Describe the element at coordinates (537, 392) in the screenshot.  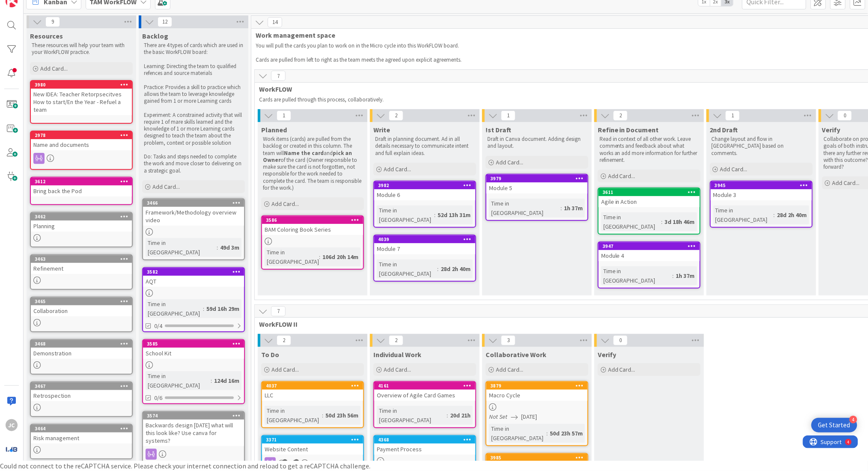
I see `div: 3879Macro Cycle` at that location.